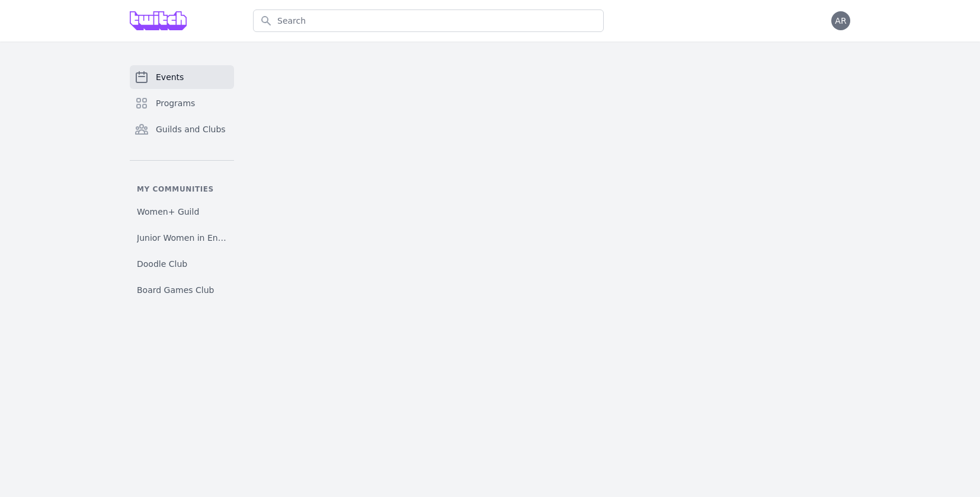 Image resolution: width=980 pixels, height=497 pixels. I want to click on a: Programs, so click(182, 103).